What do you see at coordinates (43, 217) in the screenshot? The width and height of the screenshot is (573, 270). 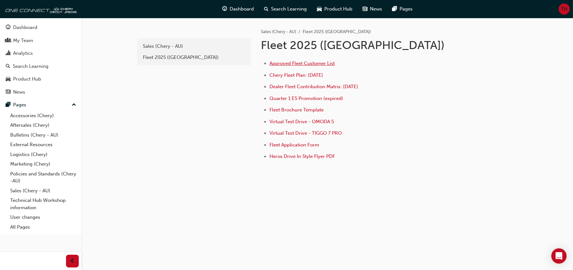 I see `a: User changes` at bounding box center [43, 217].